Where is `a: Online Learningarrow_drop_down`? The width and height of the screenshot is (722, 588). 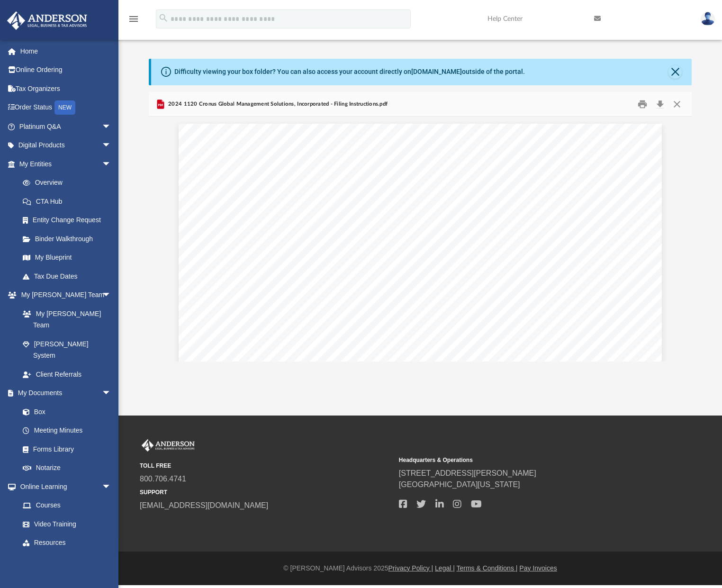
a: Online Learningarrow_drop_down is located at coordinates (64, 487).